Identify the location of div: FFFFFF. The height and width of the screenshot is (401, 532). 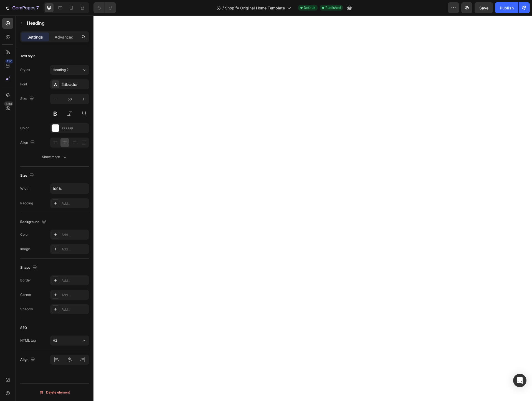
(75, 128).